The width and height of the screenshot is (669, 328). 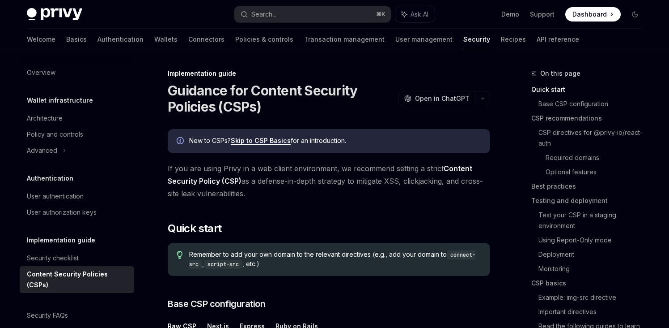 I want to click on svg: Tip, so click(x=180, y=255).